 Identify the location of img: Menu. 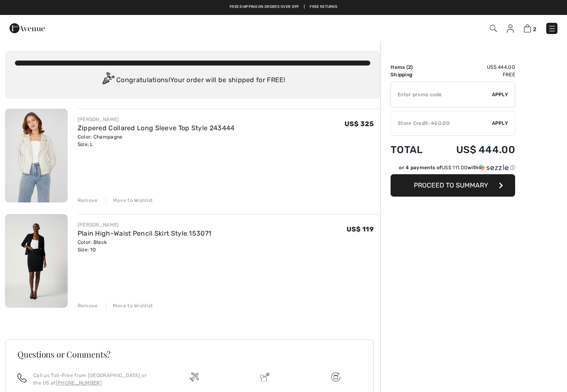
(552, 29).